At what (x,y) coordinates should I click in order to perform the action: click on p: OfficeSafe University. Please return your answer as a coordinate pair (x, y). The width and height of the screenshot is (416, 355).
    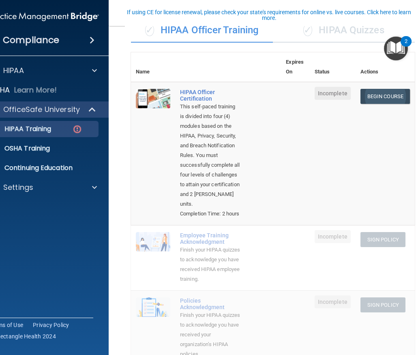
    Looking at the image, I should click on (41, 109).